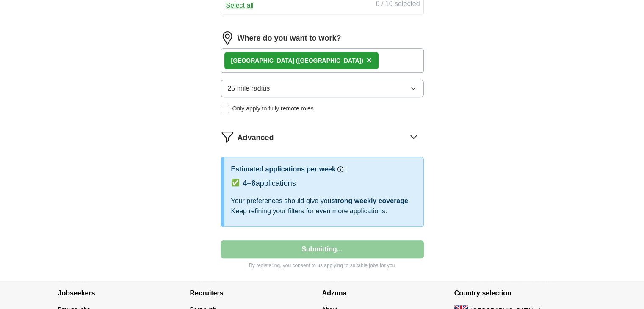 The height and width of the screenshot is (309, 644). What do you see at coordinates (283, 169) in the screenshot?
I see `h3: Estimated applications per week` at bounding box center [283, 169].